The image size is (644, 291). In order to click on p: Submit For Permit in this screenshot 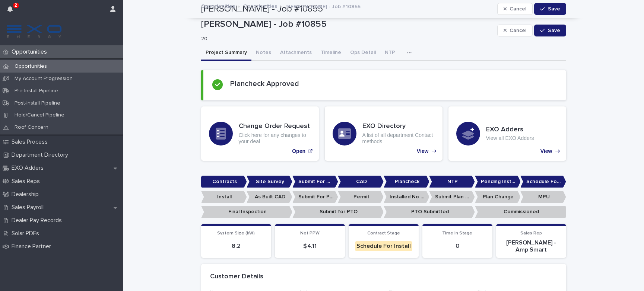, I will do `click(315, 197)`.